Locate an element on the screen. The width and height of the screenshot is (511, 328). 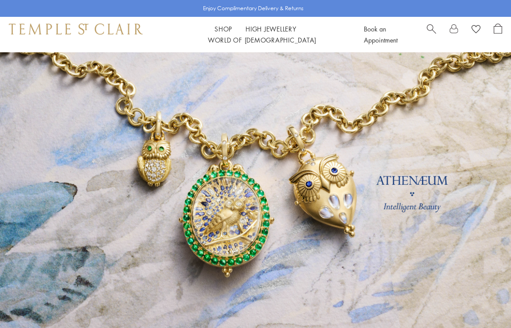
img: Temple St. Clair is located at coordinates (76, 29).